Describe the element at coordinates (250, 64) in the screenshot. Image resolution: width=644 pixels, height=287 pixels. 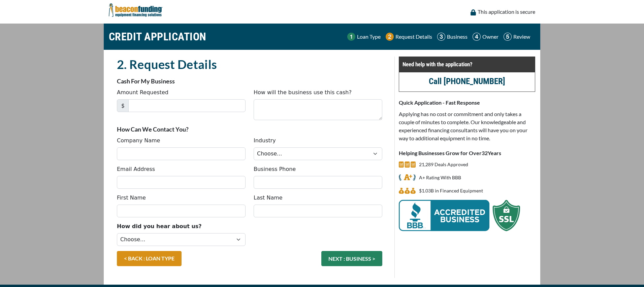
I see `h2: 2. Request Details` at that location.